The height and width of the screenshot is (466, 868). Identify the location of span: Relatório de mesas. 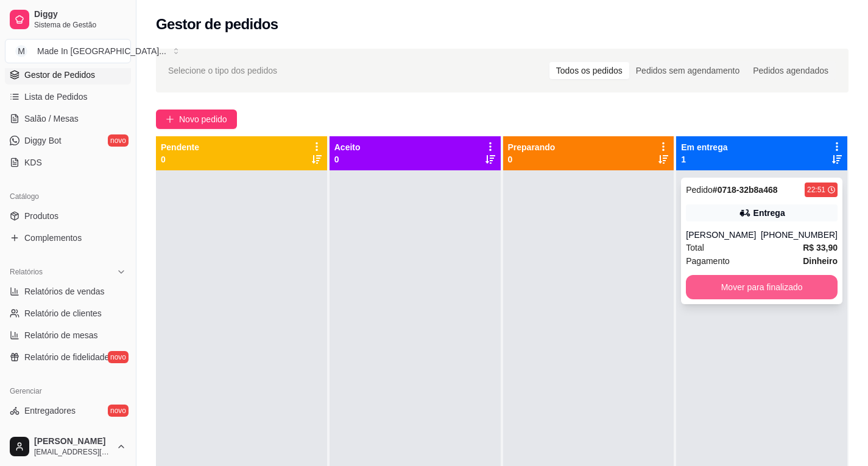
(61, 335).